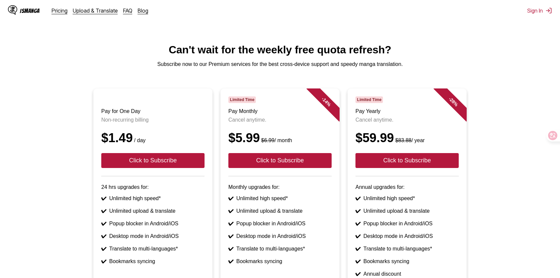  What do you see at coordinates (280, 187) in the screenshot?
I see `p: Monthly upgrades for:` at bounding box center [280, 187].